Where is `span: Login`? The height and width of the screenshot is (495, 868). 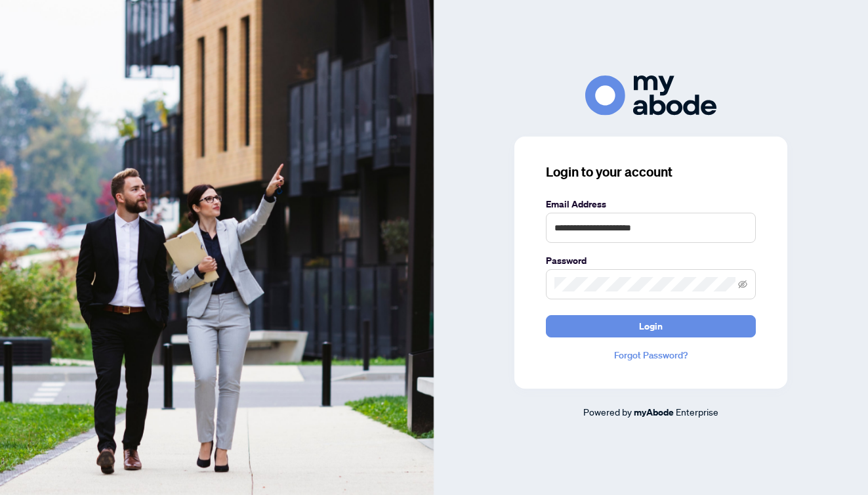
span: Login is located at coordinates (651, 326).